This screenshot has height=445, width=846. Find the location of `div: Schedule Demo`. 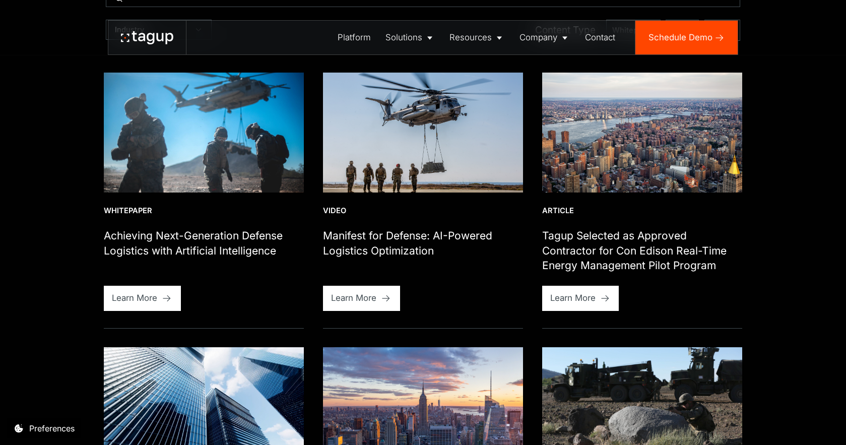

div: Schedule Demo is located at coordinates (680, 37).